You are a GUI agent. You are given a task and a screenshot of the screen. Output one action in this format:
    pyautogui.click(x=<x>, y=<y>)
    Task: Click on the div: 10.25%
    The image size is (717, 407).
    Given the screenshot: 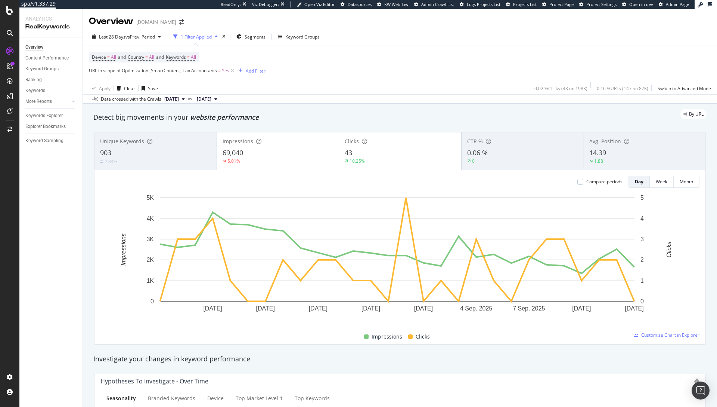 What is the action you would take?
    pyautogui.click(x=357, y=161)
    